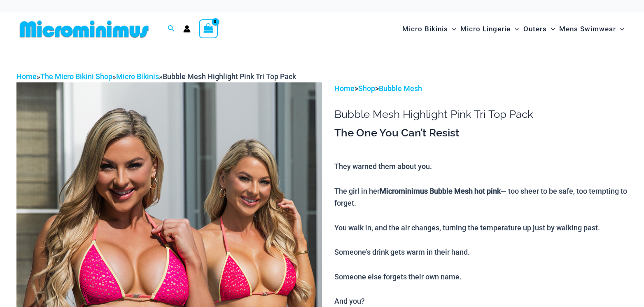 This screenshot has height=307, width=644. I want to click on nav: Site Navigation, so click(513, 29).